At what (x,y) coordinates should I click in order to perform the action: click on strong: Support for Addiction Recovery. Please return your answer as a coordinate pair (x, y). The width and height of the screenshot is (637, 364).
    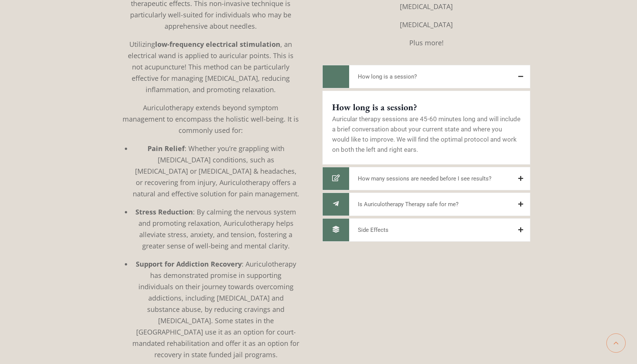
    Looking at the image, I should click on (189, 264).